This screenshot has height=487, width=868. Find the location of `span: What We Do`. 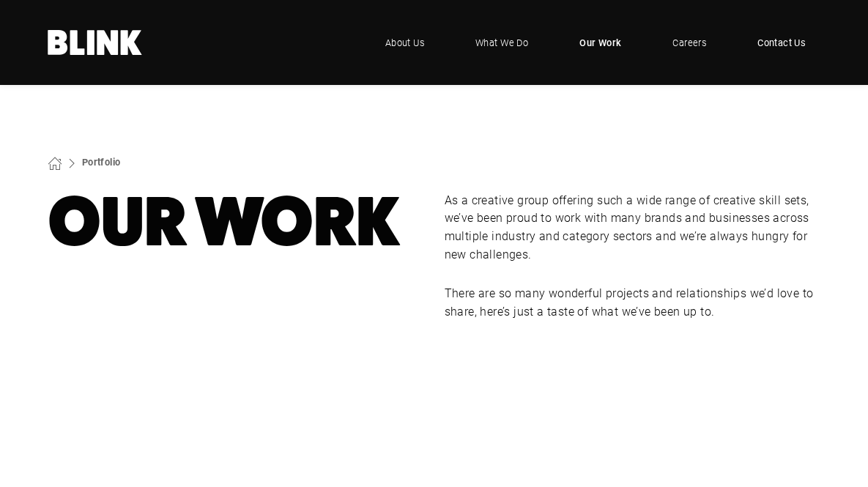

span: What We Do is located at coordinates (502, 42).